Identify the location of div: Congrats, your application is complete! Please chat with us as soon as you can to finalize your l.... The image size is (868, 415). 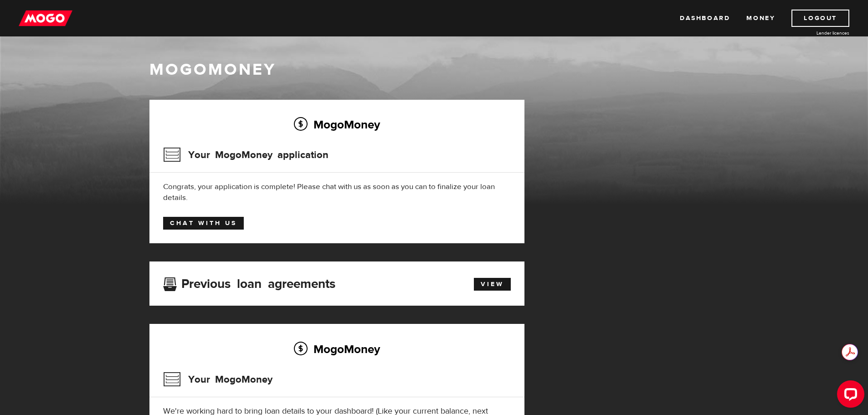
(336, 192).